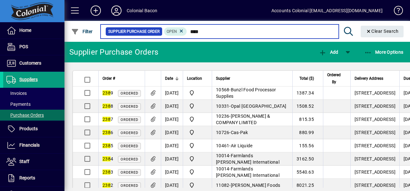 The width and height of the screenshot is (410, 191). Describe the element at coordinates (172, 32) in the screenshot. I see `span: Open` at that location.